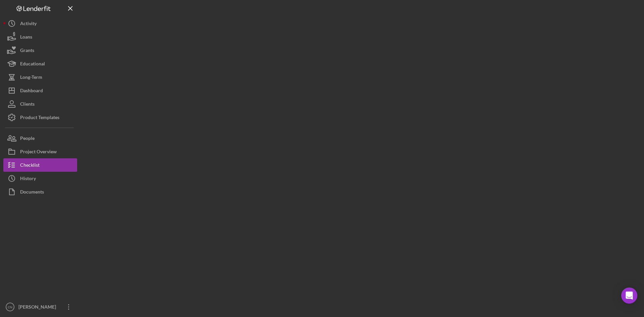 This screenshot has width=644, height=317. I want to click on a: Documents, so click(40, 192).